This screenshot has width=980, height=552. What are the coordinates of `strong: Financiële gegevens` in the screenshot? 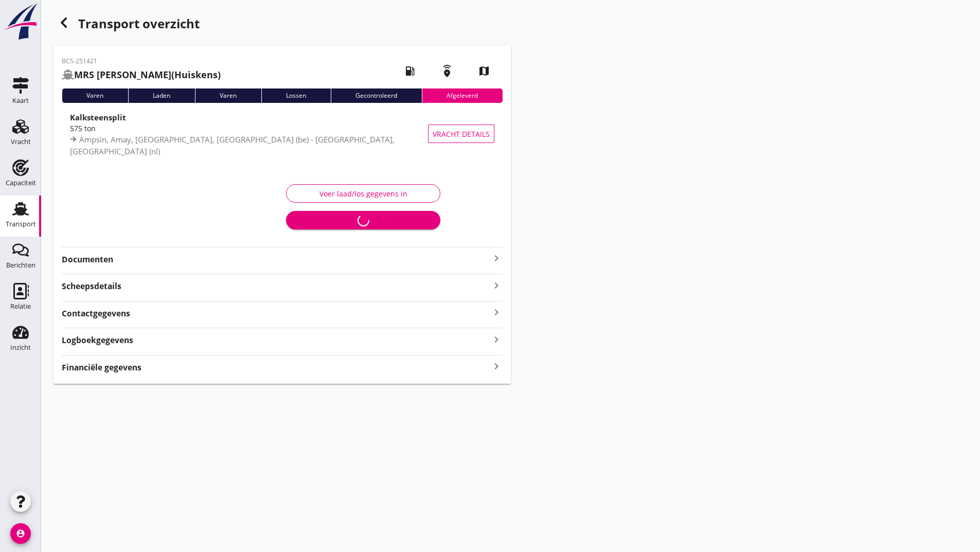 It's located at (102, 367).